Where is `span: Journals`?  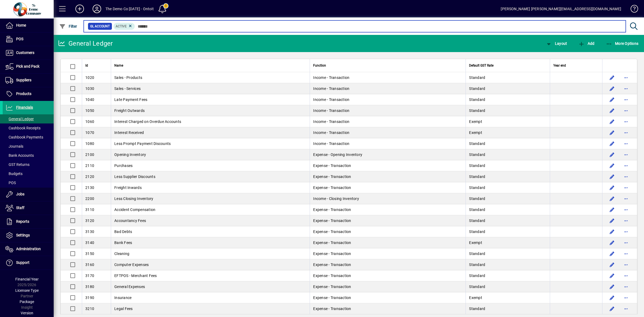 span: Journals is located at coordinates (14, 146).